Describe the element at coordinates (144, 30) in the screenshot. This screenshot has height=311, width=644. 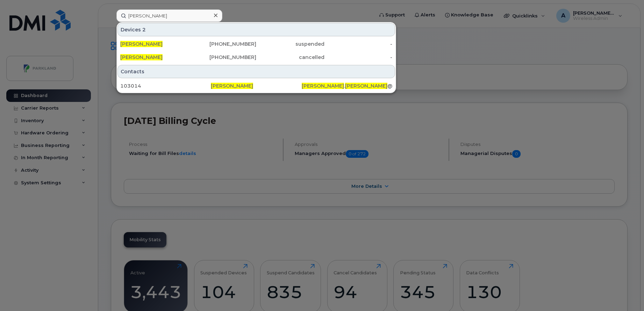
I see `span: 2` at that location.